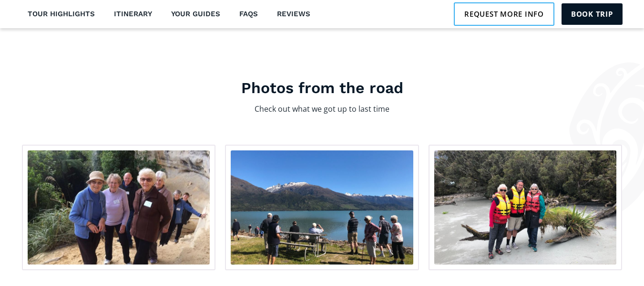  I want to click on a: FAQs, so click(249, 14).